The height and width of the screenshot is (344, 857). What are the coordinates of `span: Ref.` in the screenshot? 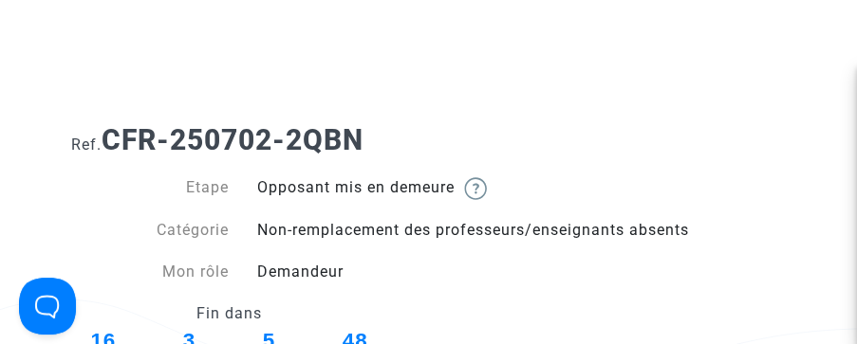 It's located at (86, 144).